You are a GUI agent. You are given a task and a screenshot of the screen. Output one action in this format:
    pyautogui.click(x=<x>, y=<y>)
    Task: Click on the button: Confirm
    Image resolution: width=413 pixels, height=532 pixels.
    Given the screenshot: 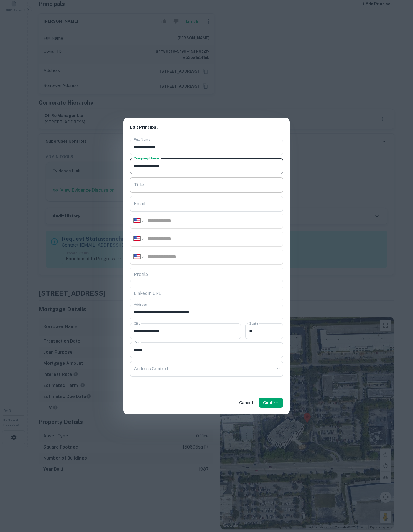 What is the action you would take?
    pyautogui.click(x=271, y=403)
    